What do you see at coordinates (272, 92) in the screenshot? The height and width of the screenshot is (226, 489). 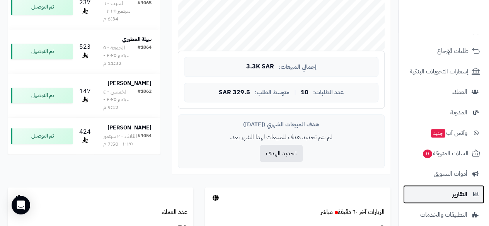 I see `span: متوسط الطلب:` at bounding box center [272, 92].